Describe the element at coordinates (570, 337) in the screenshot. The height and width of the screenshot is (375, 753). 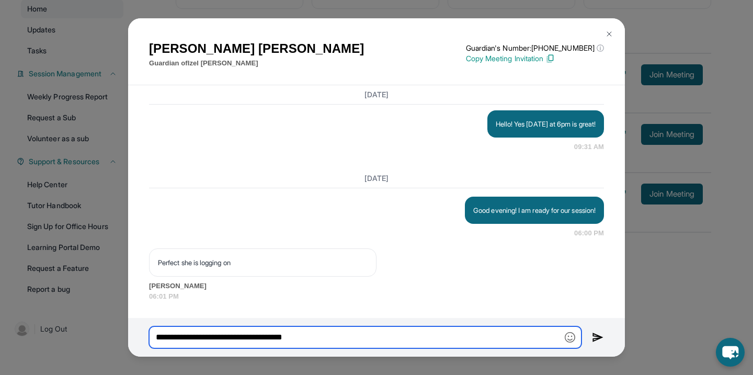
I see `img: Emoji` at that location.